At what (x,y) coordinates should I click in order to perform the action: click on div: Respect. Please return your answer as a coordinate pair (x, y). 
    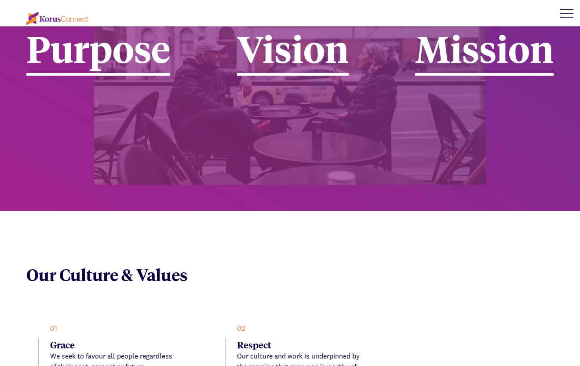
    Looking at the image, I should click on (302, 344).